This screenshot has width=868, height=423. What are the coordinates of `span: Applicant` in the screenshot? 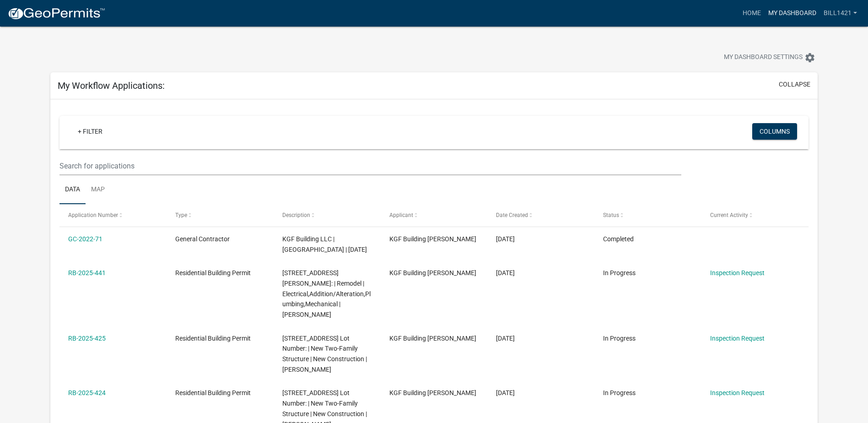 It's located at (401, 215).